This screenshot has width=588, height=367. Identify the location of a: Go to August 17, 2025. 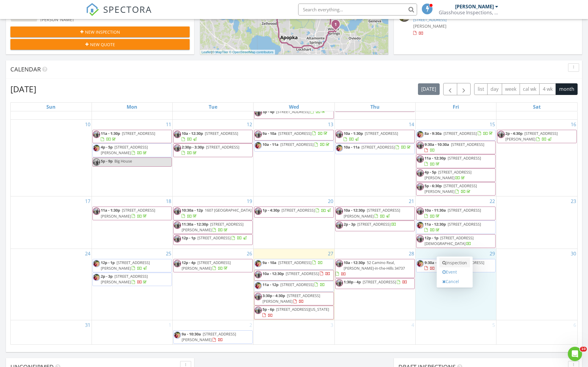
(88, 201).